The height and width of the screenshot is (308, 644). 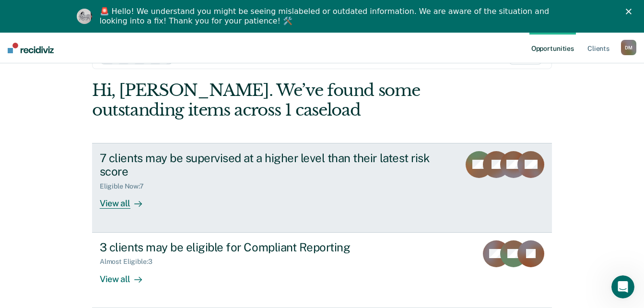 I want to click on div: Eligible Now : 7, so click(x=126, y=186).